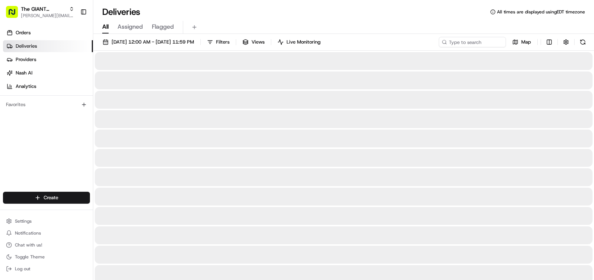 This screenshot has height=280, width=594. Describe the element at coordinates (46, 233) in the screenshot. I see `button: Notifications` at that location.